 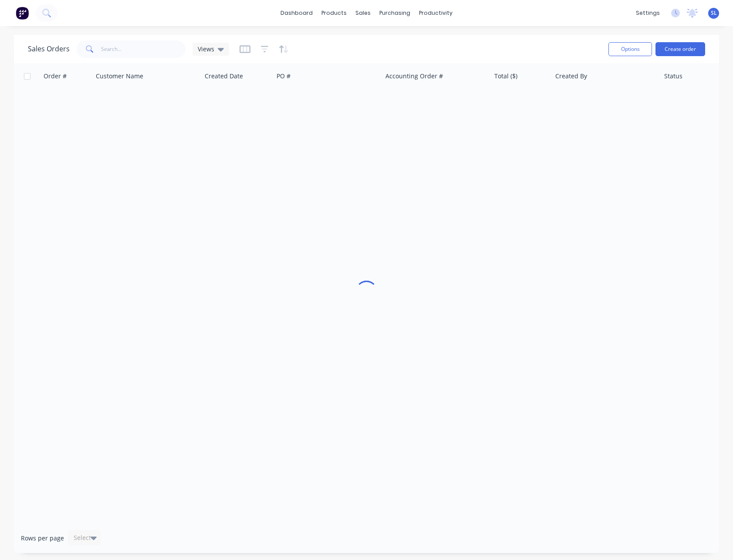 I want to click on div: PO #, so click(x=283, y=76).